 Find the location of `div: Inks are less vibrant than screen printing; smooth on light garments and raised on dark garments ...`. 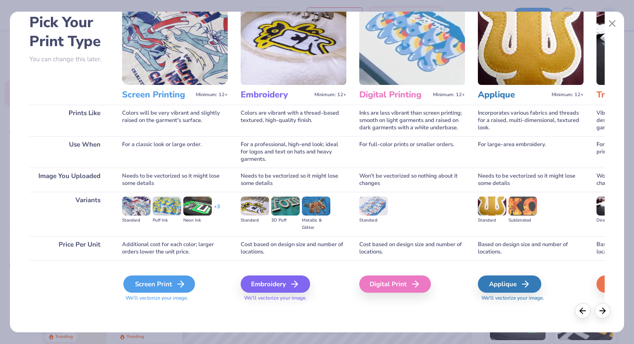

div: Inks are less vibrant than screen printing; smooth on light garments and raised on dark garments ... is located at coordinates (412, 120).